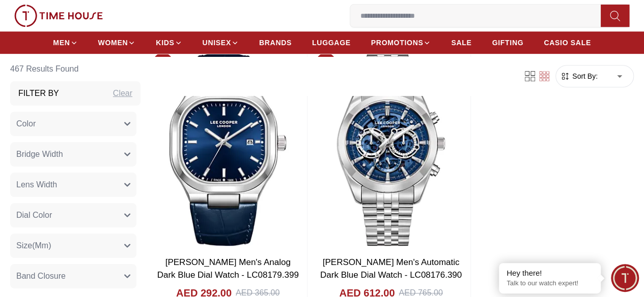  What do you see at coordinates (624, 278) in the screenshot?
I see `div: Chat Widget` at bounding box center [624, 278].